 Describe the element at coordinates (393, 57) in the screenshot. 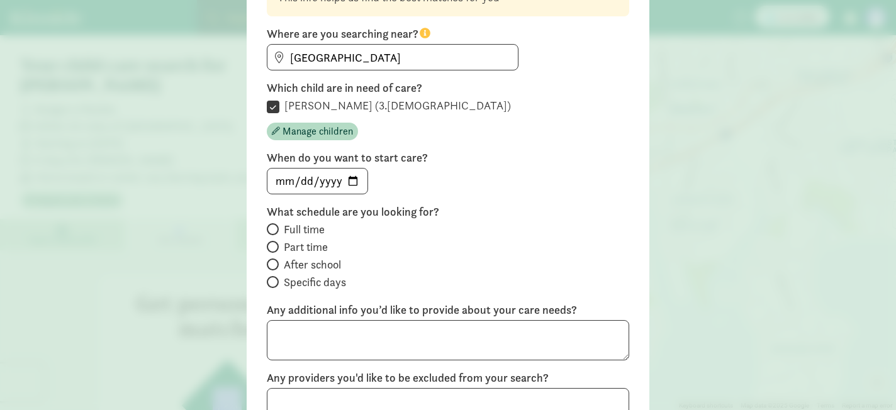

I see `input: Find address` at that location.